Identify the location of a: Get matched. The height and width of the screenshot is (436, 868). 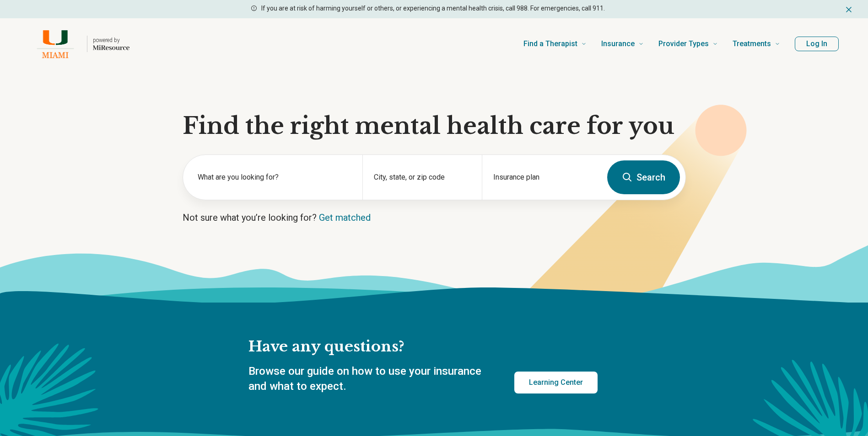
(345, 218).